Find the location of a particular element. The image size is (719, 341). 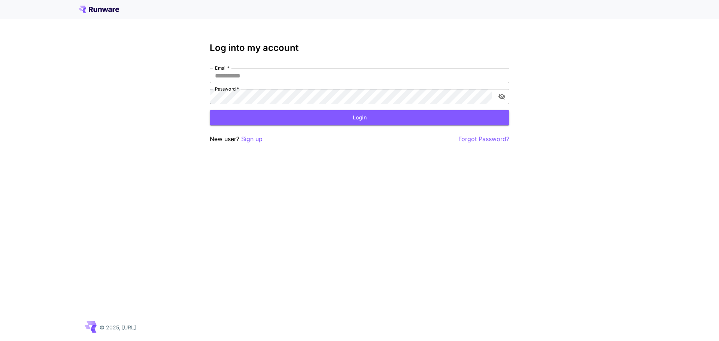

p: Forgot Password? is located at coordinates (484, 139).